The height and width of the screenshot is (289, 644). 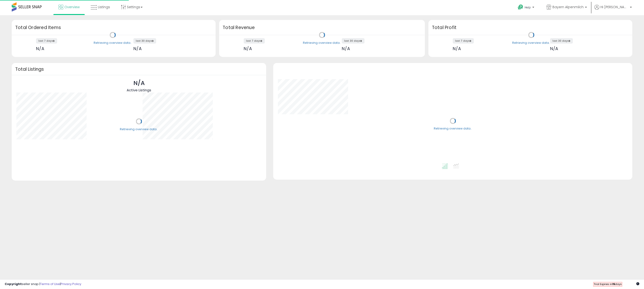 What do you see at coordinates (520, 7) in the screenshot?
I see `i: Get Help` at bounding box center [520, 7].